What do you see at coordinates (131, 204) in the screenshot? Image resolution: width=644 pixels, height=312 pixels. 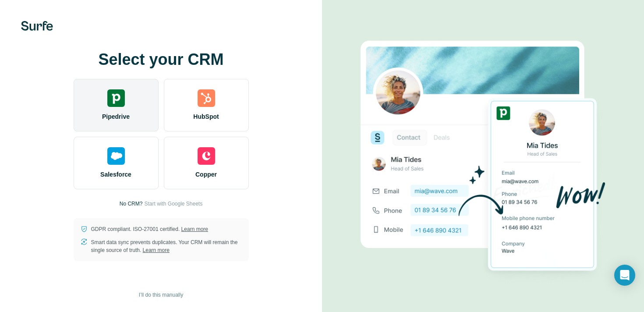 I see `p: No CRM?` at bounding box center [131, 204].